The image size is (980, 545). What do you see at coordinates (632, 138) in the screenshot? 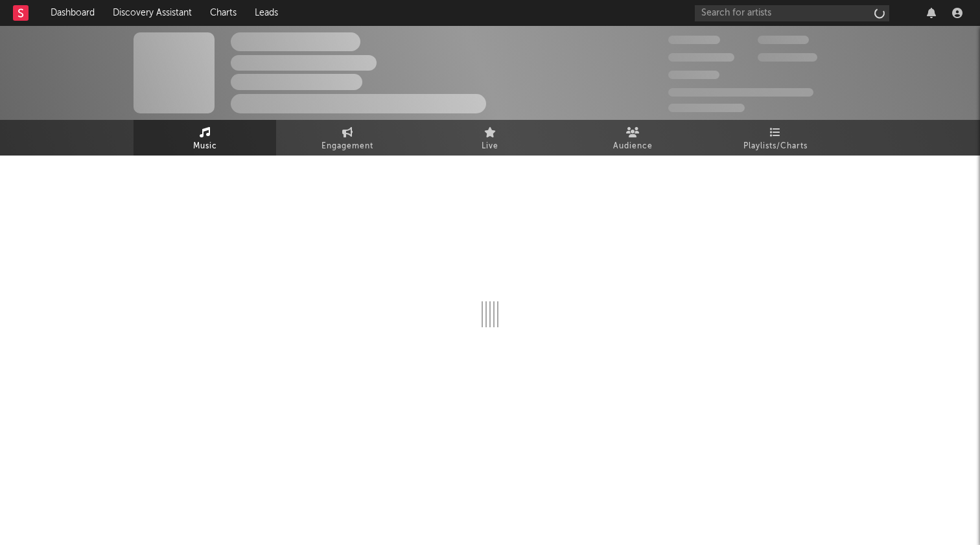
I see `a: Audience` at bounding box center [632, 138].